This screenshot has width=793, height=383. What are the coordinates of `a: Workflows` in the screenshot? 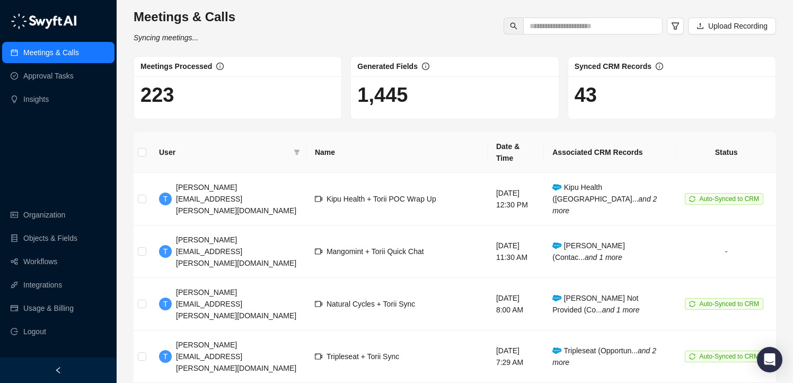 It's located at (40, 261).